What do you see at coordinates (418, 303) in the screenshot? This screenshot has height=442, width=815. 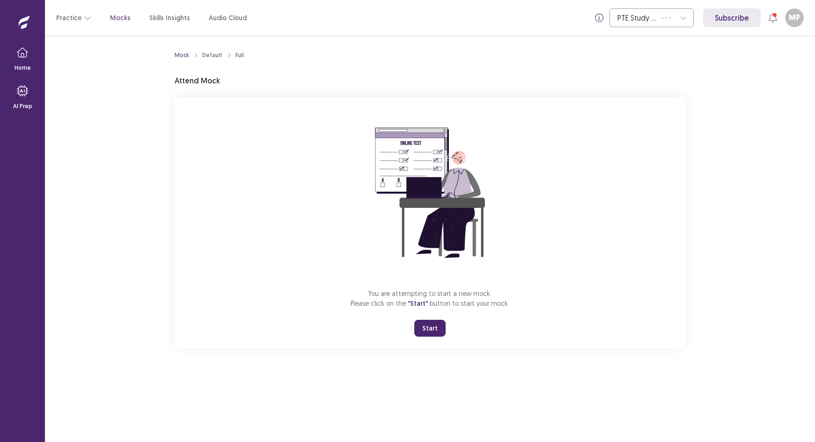 I see `span: "Start"` at bounding box center [418, 303].